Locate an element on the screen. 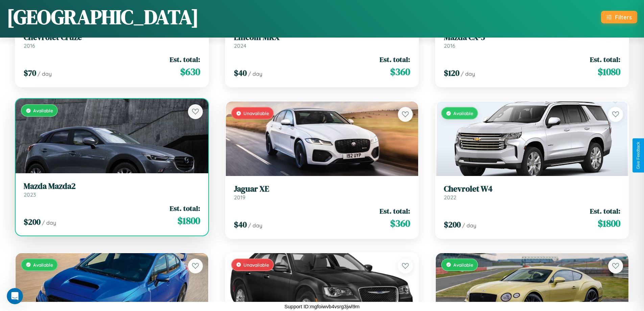 This screenshot has height=311, width=644. p: Support ID: mgfoiwvb4vsrg3jwl9m is located at coordinates (322, 306).